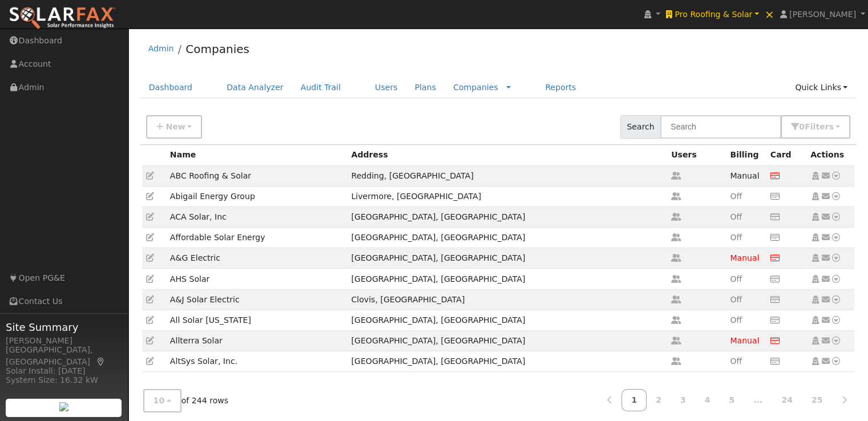 The height and width of the screenshot is (421, 868). I want to click on div: Users, so click(696, 155).